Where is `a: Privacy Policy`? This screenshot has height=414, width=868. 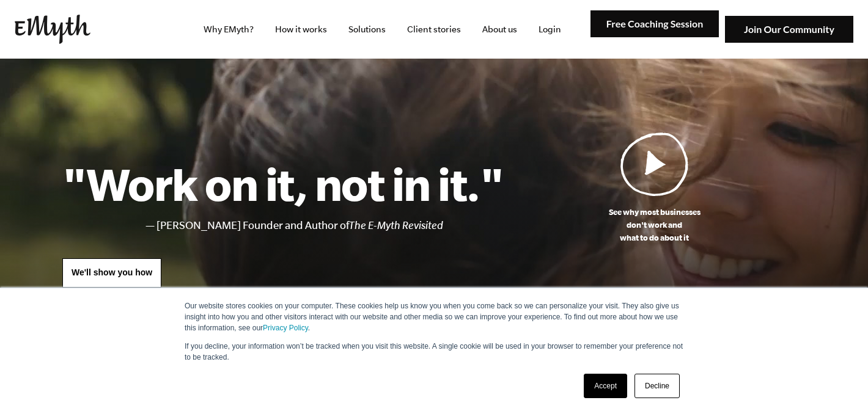
a: Privacy Policy is located at coordinates (285, 328).